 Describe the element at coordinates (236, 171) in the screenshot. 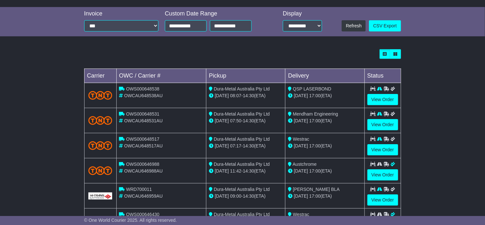

I see `span: 11:42` at that location.